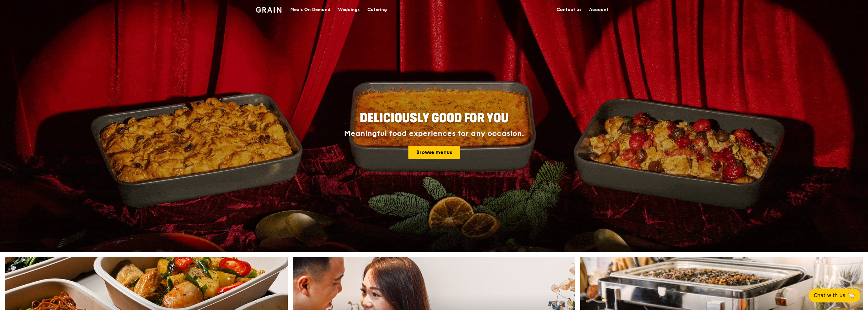  I want to click on div: Weddings, so click(349, 10).